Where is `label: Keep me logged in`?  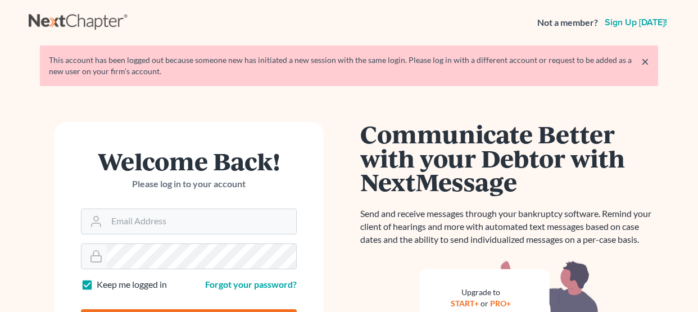
label: Keep me logged in is located at coordinates (132, 284).